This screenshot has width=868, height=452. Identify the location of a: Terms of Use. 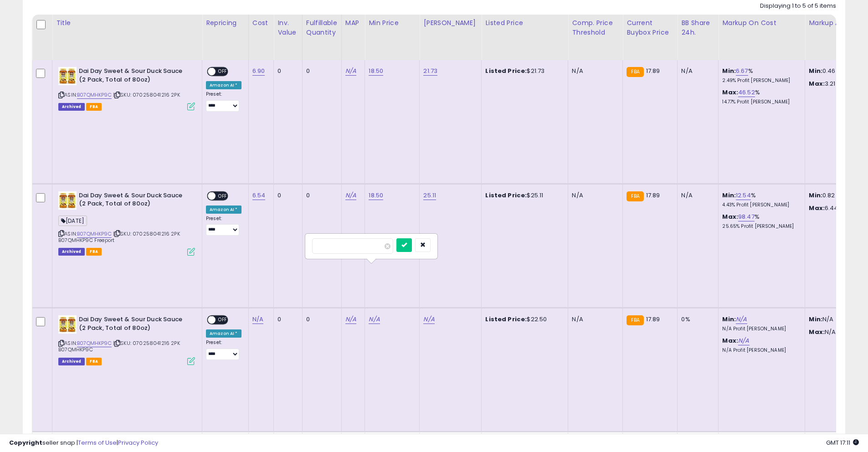
(97, 442).